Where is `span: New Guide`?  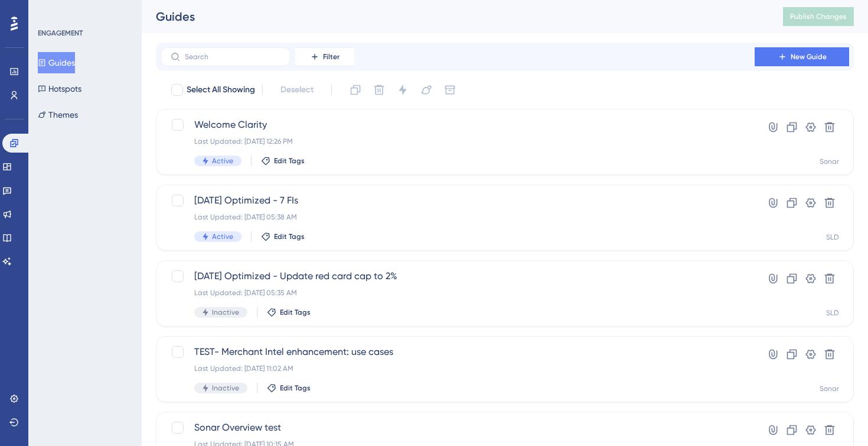
span: New Guide is located at coordinates (809, 56).